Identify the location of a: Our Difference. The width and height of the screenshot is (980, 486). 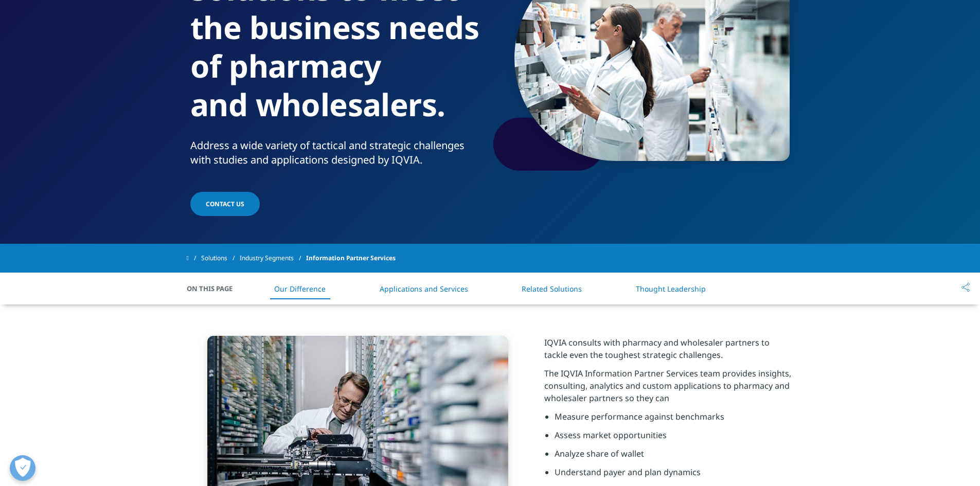
(300, 288).